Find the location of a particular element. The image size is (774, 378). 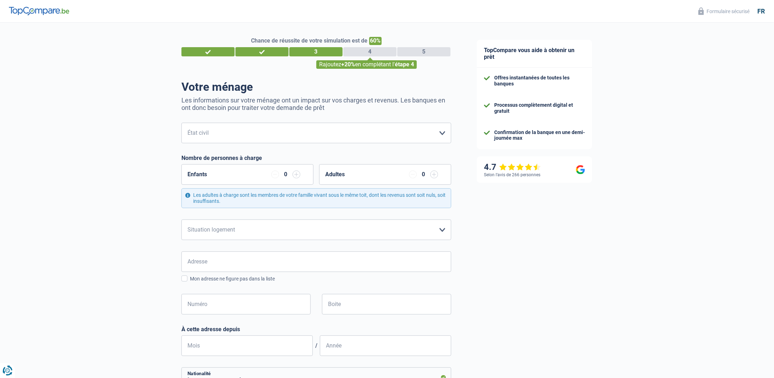

div: 5 is located at coordinates (424, 52).